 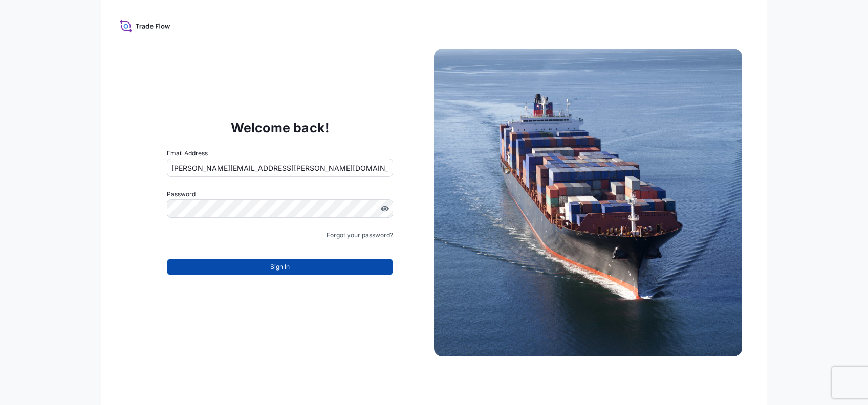 I want to click on a: Forgot your password?, so click(x=360, y=235).